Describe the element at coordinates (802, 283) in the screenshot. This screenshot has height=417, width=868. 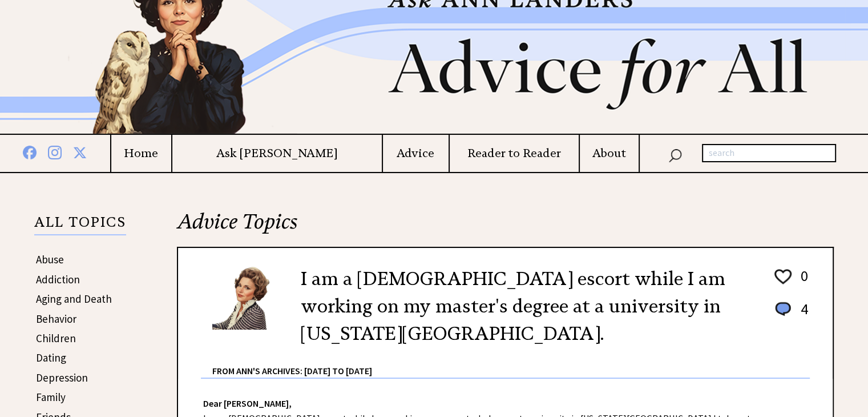
I see `td: 0` at that location.